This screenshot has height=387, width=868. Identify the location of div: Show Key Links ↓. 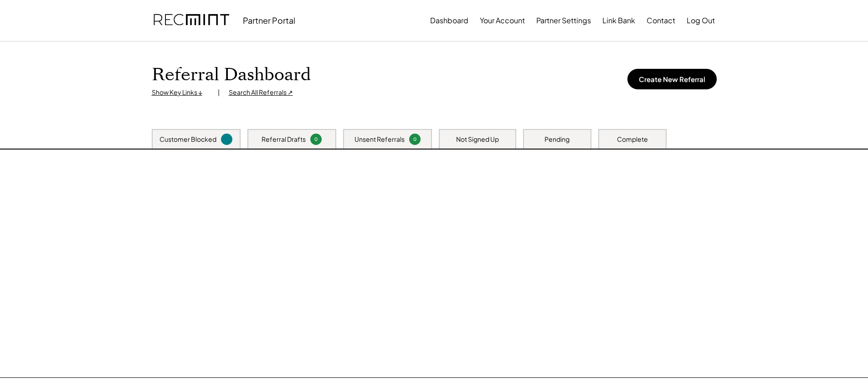
(180, 92).